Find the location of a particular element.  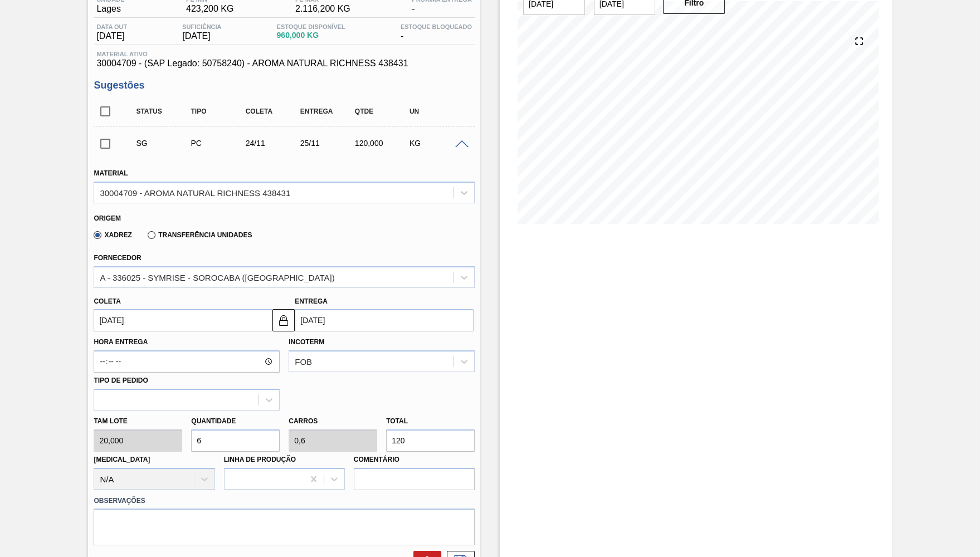

span: Estoque Disponível is located at coordinates (311, 27).